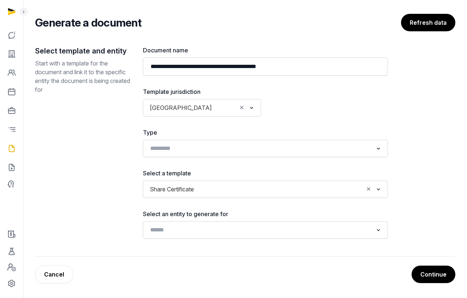 The image size is (467, 298). Describe the element at coordinates (88, 23) in the screenshot. I see `h2: Generate a document` at that location.